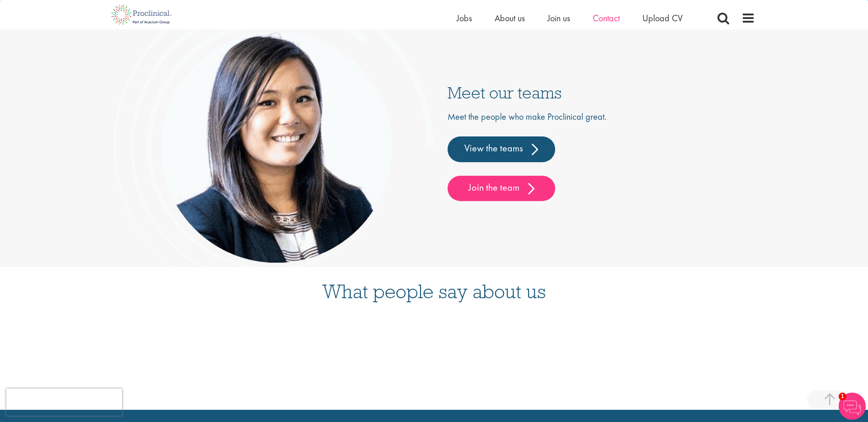  Describe the element at coordinates (502, 149) in the screenshot. I see `a: View the teams` at that location.